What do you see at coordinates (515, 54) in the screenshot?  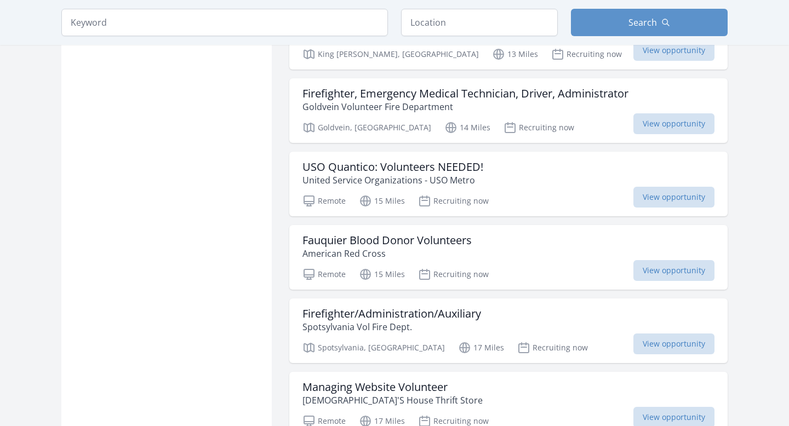 I see `p: 13 Miles` at bounding box center [515, 54].